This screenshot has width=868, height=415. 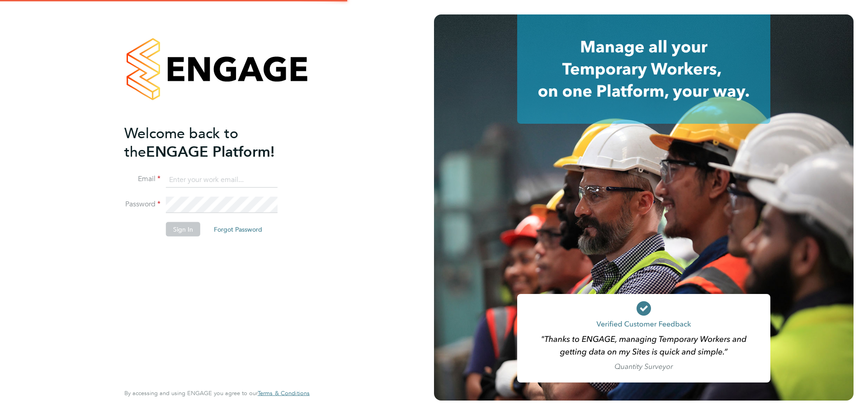 What do you see at coordinates (181, 142) in the screenshot?
I see `span: Welcome back to the` at bounding box center [181, 142].